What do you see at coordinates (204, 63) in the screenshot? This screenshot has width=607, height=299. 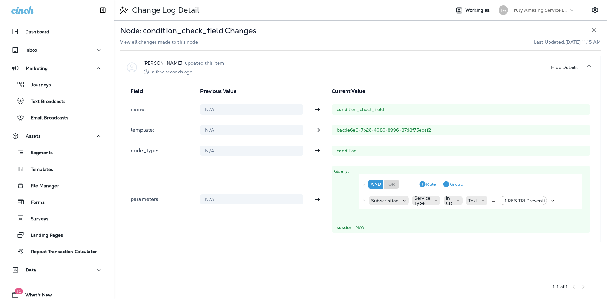 I see `p: updated this item` at bounding box center [204, 63].